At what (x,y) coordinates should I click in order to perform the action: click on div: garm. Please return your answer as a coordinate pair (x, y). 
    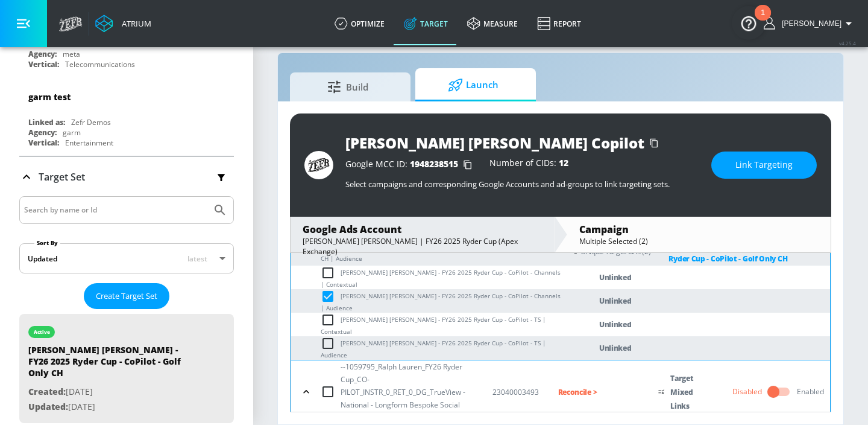
    Looking at the image, I should click on (71, 132).